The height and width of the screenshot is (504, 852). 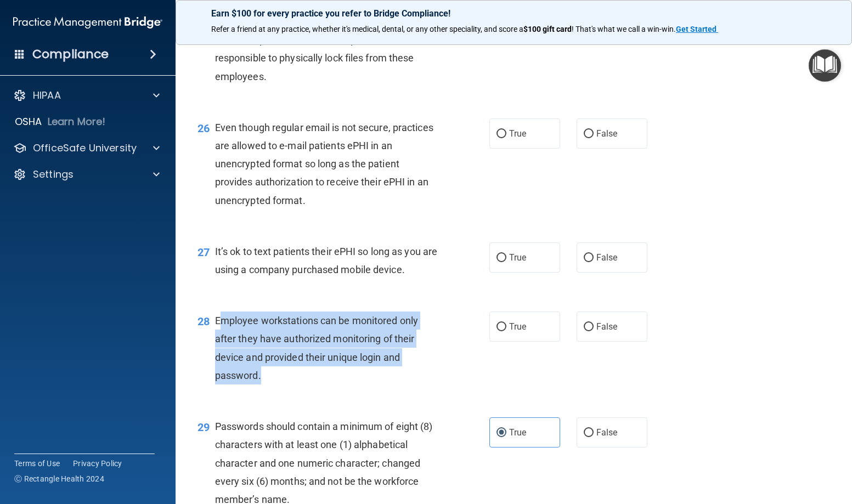 What do you see at coordinates (77, 122) in the screenshot?
I see `p: Learn More!` at bounding box center [77, 122].